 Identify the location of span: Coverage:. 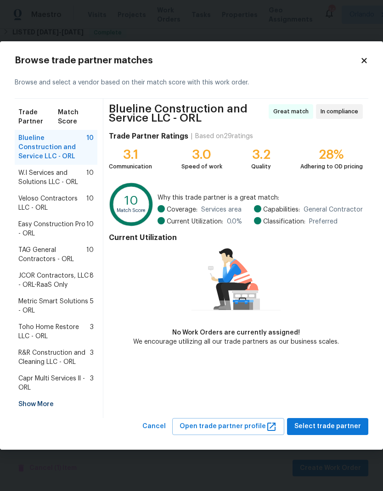
(182, 210).